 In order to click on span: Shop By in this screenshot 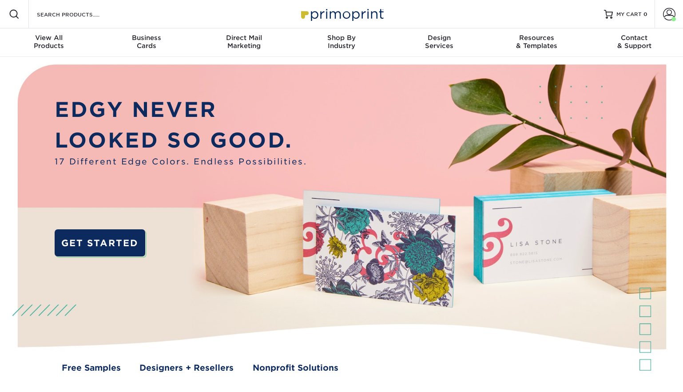, I will do `click(341, 38)`.